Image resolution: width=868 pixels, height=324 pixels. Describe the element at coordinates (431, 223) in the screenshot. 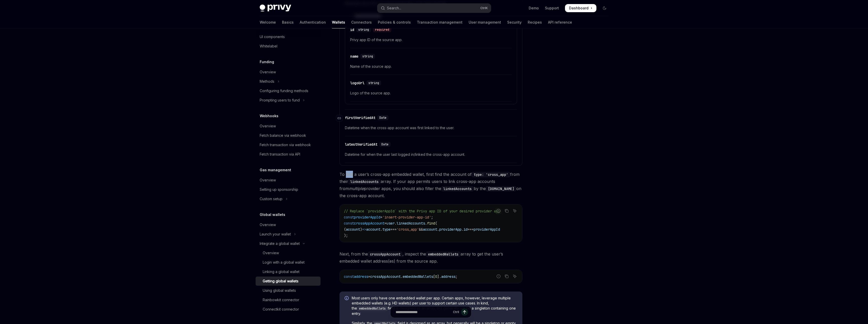

I see `span: find` at that location.